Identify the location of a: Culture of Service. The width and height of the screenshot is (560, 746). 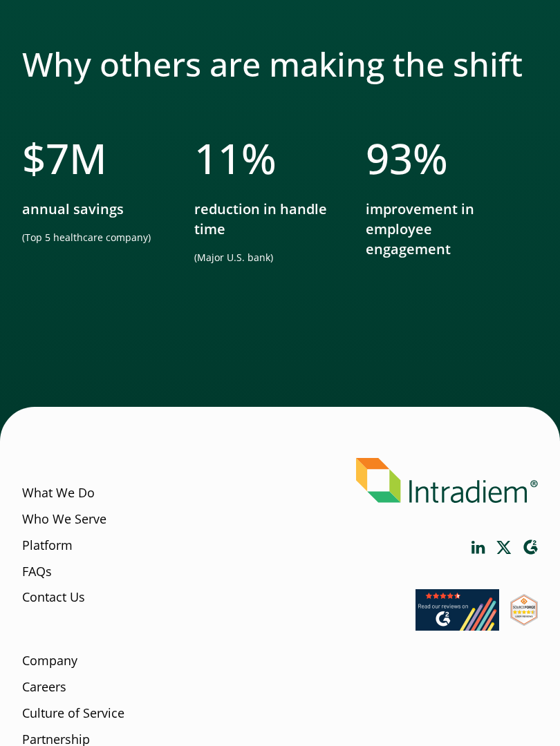
(73, 713).